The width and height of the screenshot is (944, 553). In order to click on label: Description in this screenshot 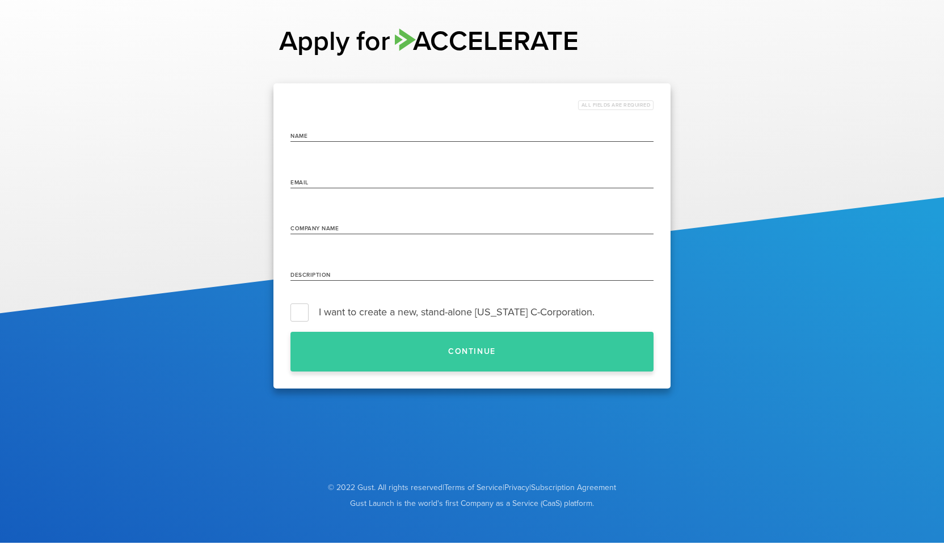, I will do `click(310, 275)`.